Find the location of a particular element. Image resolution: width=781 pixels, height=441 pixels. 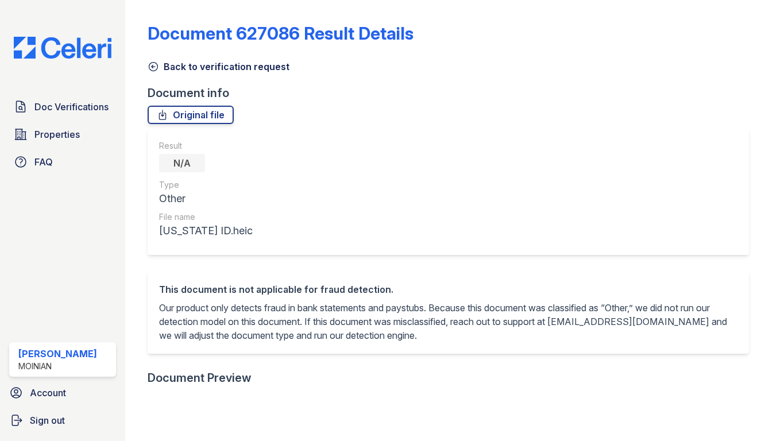

div: N/A is located at coordinates (182, 163).